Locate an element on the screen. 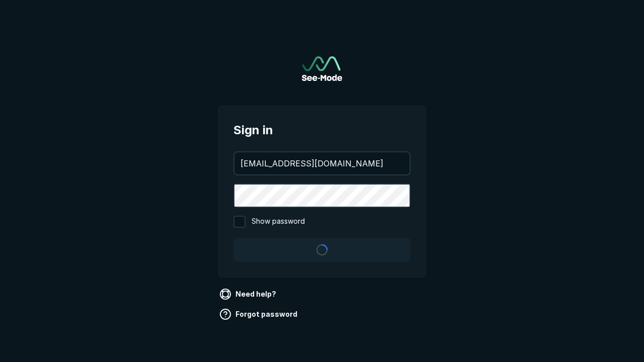 This screenshot has height=362, width=644. img: See-Mode Logo is located at coordinates (322, 68).